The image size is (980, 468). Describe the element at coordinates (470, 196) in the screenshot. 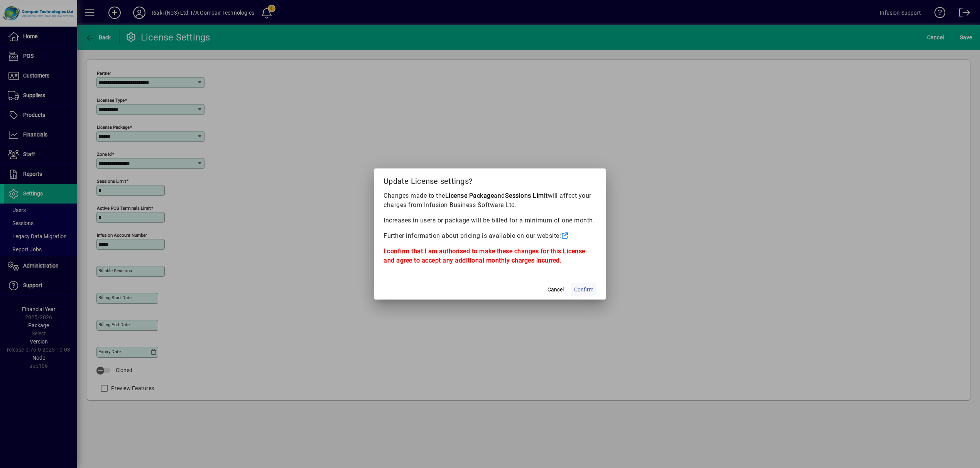

I see `b: License Package` at that location.